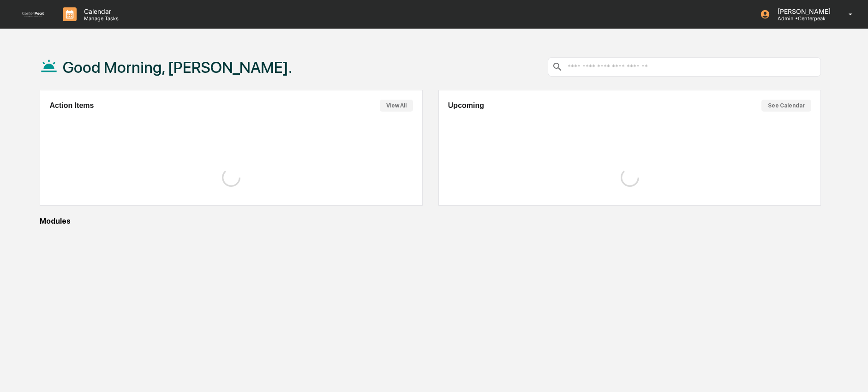  What do you see at coordinates (100, 19) in the screenshot?
I see `p: Manage Tasks` at bounding box center [100, 19].